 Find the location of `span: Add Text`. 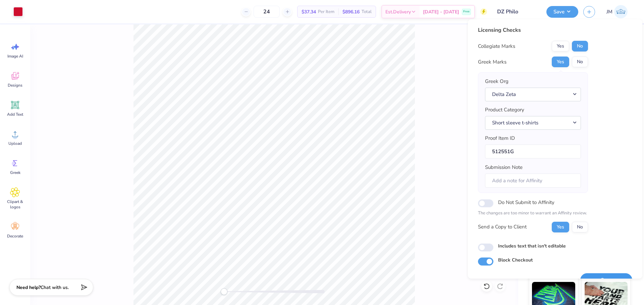

span: Add Text is located at coordinates (15, 115).